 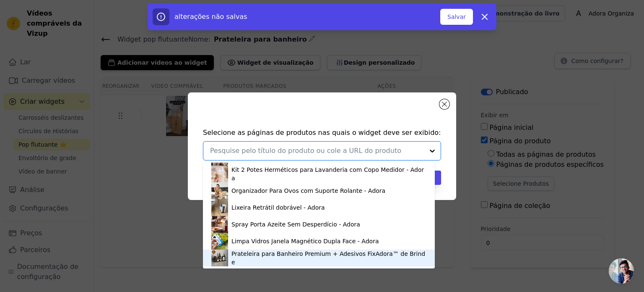 I want to click on font: alterações não salvas, so click(x=211, y=16).